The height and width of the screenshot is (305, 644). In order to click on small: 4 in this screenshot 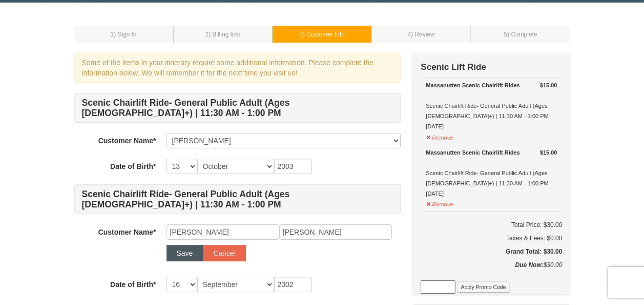, I will do `click(421, 34)`.